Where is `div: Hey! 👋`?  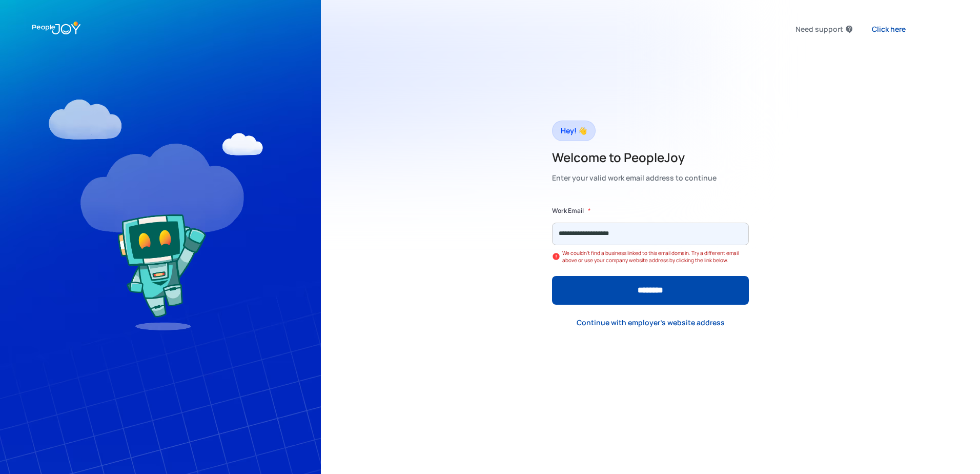 div: Hey! 👋 is located at coordinates (574, 131).